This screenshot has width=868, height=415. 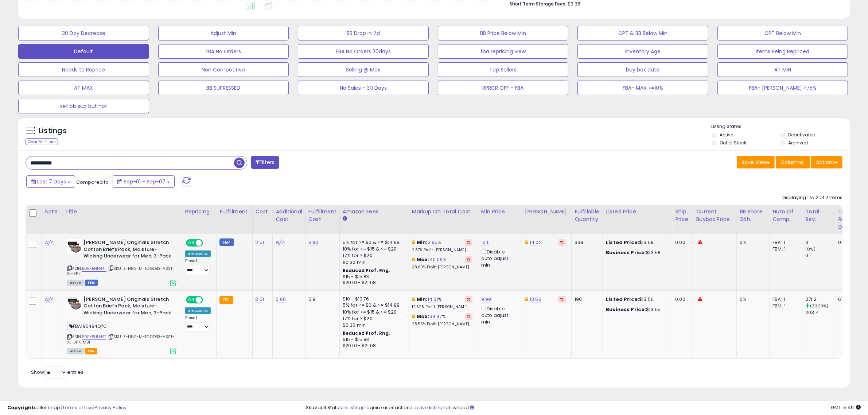 I want to click on div: 17% for > $20, so click(x=373, y=256).